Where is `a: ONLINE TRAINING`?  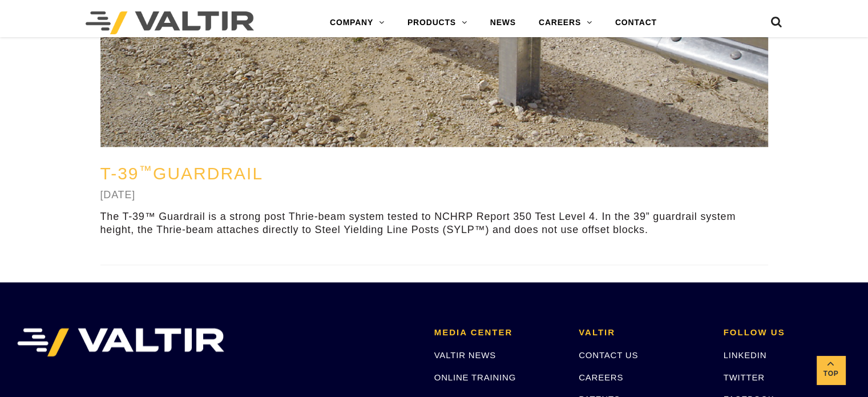
a: ONLINE TRAINING is located at coordinates (475, 377).